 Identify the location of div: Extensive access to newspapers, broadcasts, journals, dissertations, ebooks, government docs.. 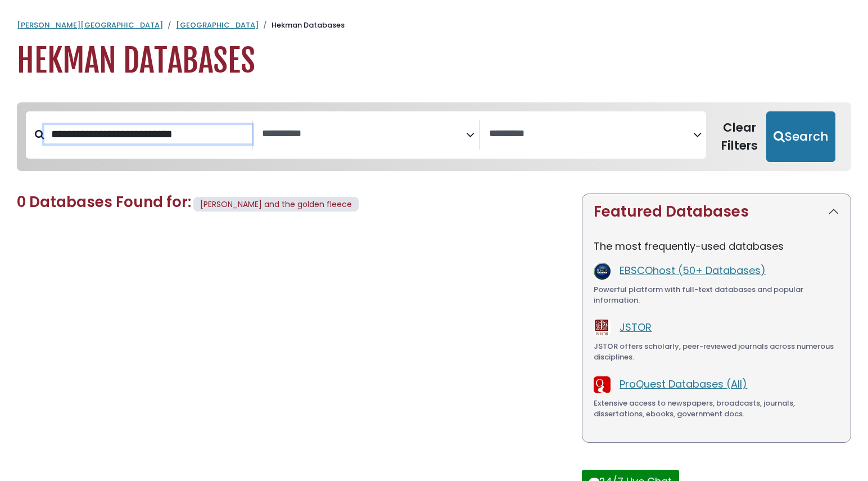
(716, 408).